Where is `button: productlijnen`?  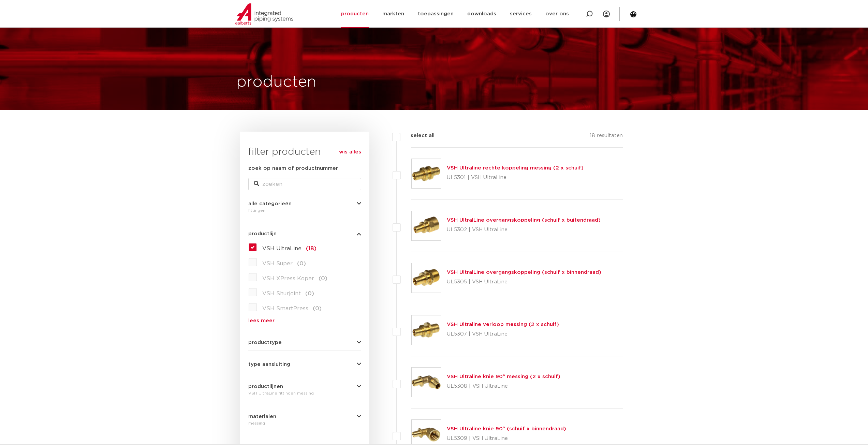 button: productlijnen is located at coordinates (304, 386).